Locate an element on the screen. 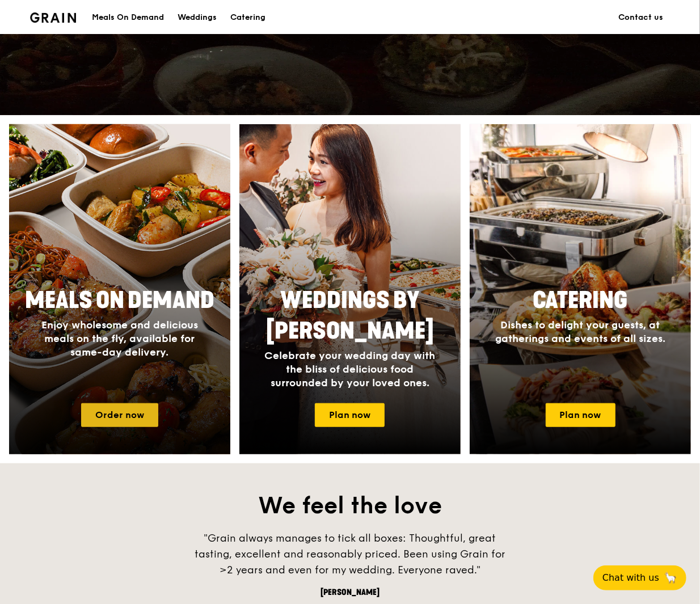  img: Grain is located at coordinates (53, 17).